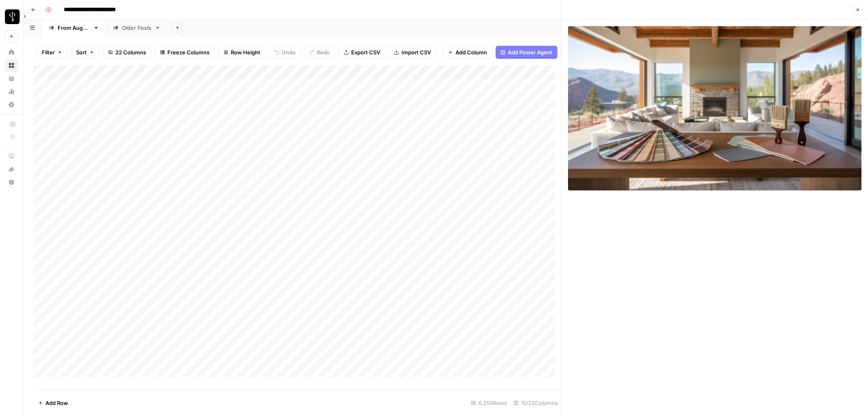  Describe the element at coordinates (362, 53) in the screenshot. I see `button: Export CSV` at that location.